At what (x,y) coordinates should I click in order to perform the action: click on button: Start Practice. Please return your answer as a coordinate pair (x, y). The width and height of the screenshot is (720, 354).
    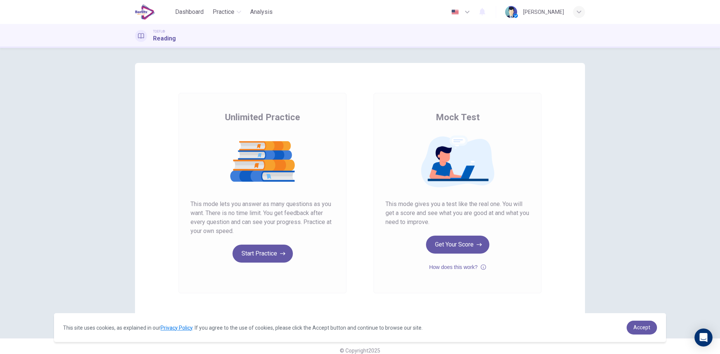
    Looking at the image, I should click on (263, 254).